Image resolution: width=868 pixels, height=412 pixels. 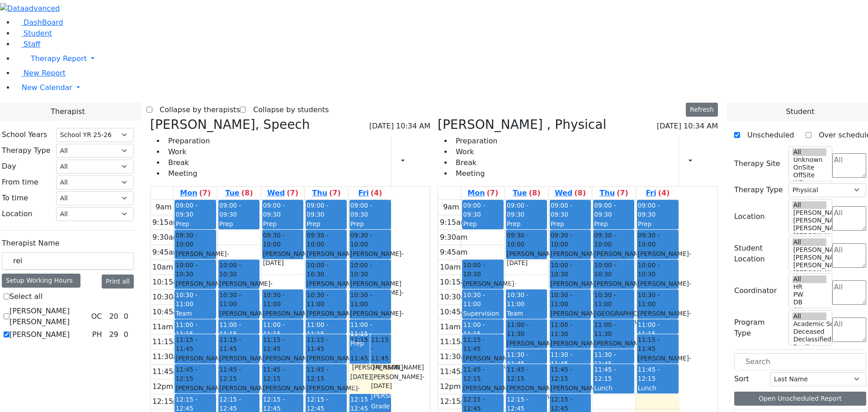 What do you see at coordinates (657, 193) in the screenshot?
I see `a: September 5, 2025` at bounding box center [657, 193].